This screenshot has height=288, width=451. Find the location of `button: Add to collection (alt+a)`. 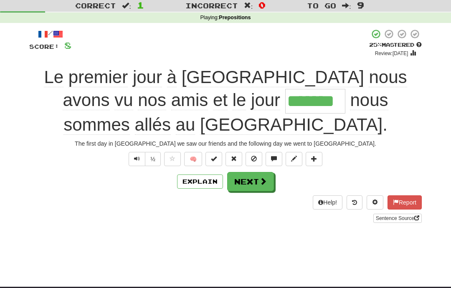

button: Add to collection (alt+a) is located at coordinates (314, 159).